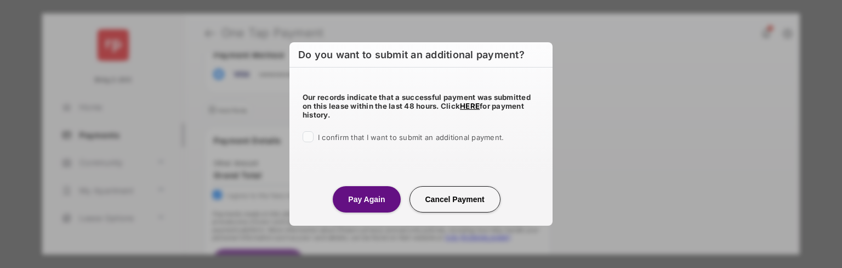  Describe the element at coordinates (470, 106) in the screenshot. I see `a: HERE` at that location.